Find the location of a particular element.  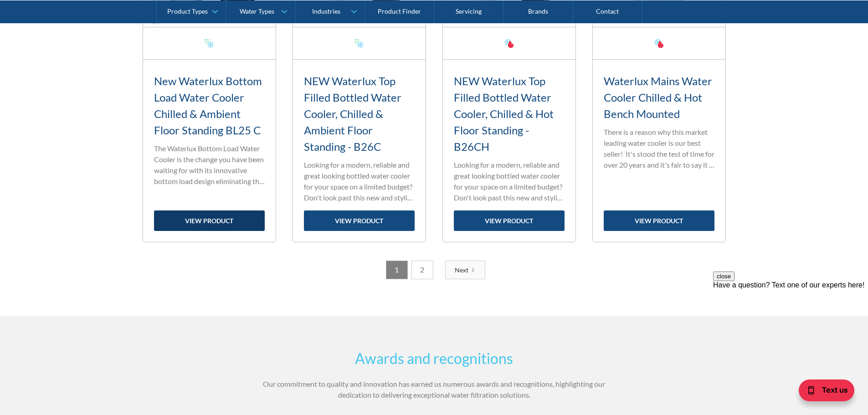

button: Select to open the chat widget is located at coordinates (49, 21).